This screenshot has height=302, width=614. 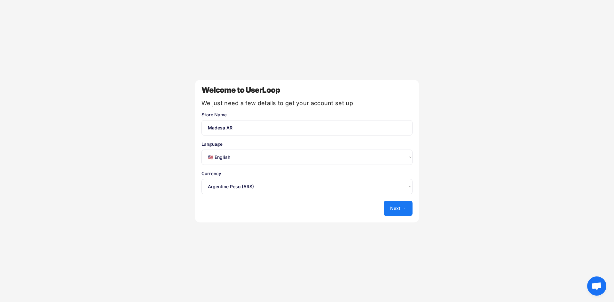 What do you see at coordinates (307, 103) in the screenshot?
I see `div: We just need a few details to get your account set up` at bounding box center [307, 103].